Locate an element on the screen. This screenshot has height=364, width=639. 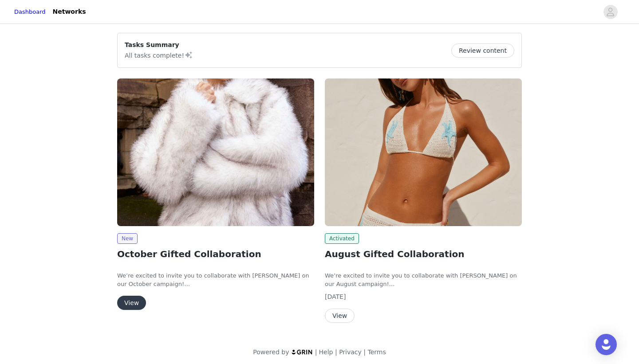
span: Powered by is located at coordinates (271, 352).